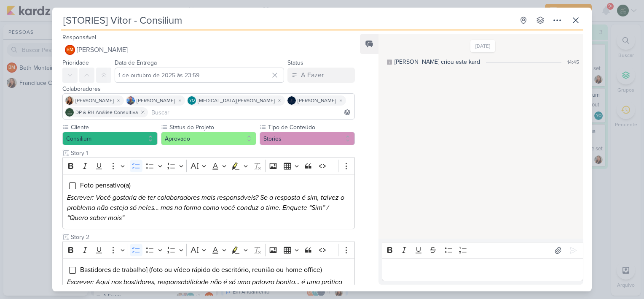  What do you see at coordinates (70, 100) in the screenshot?
I see `img: Franciluce Carvalho` at bounding box center [70, 100].